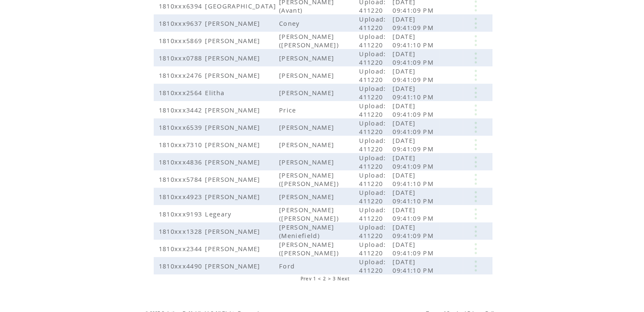 Image resolution: width=644 pixels, height=312 pixels. I want to click on span: 3, so click(334, 279).